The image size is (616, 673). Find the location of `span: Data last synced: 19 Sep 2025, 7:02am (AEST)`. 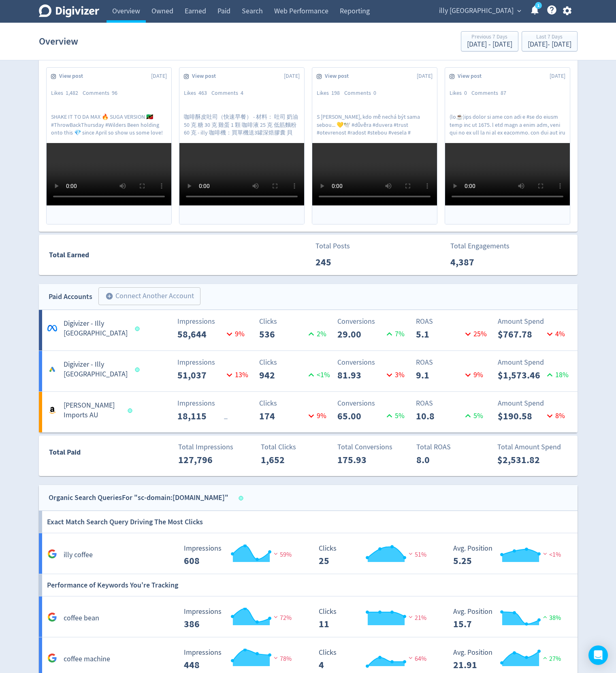

span: Data last synced: 19 Sep 2025, 7:02am (AEST) is located at coordinates (242, 498).